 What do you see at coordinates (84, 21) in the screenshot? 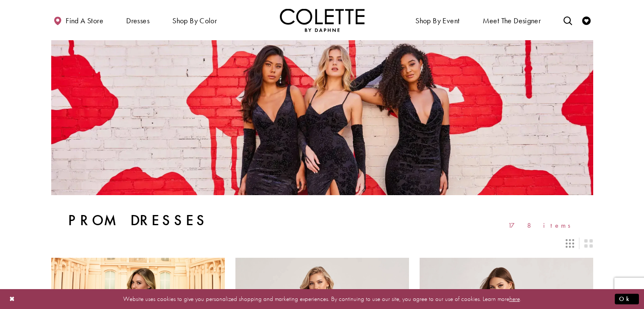
I see `span: Find a store` at bounding box center [84, 21].